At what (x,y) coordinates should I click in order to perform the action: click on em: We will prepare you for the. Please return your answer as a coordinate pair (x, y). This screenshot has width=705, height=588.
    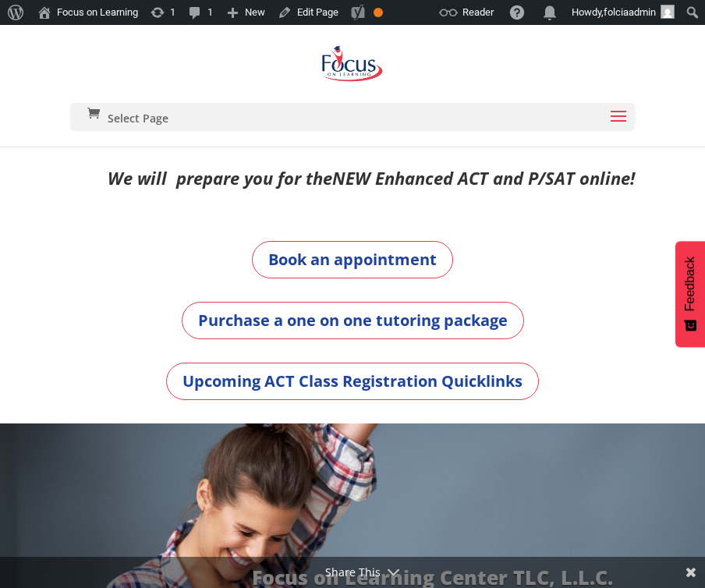
    Looking at the image, I should click on (220, 177).